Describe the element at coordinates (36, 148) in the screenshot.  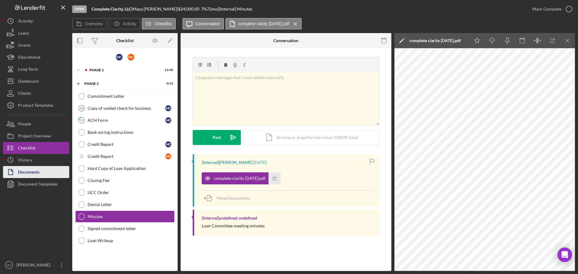
I see `a: Checklist` at that location.